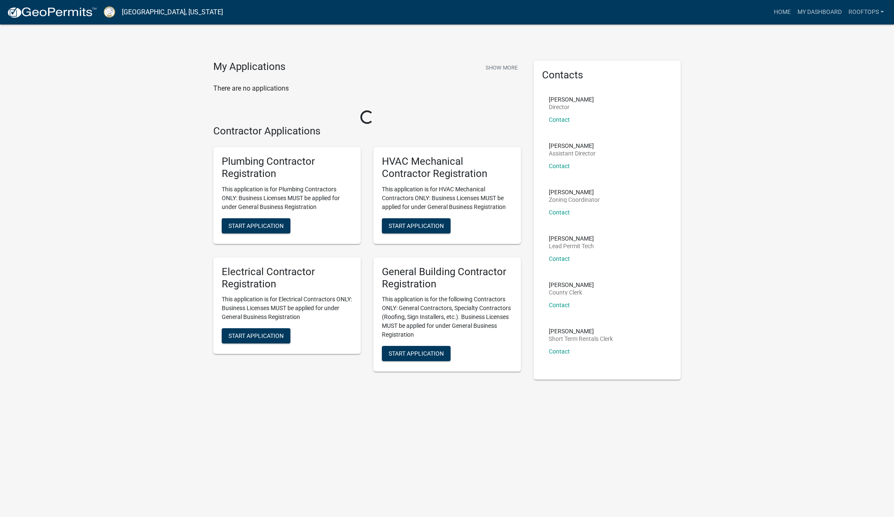 This screenshot has width=894, height=517. Describe the element at coordinates (581, 339) in the screenshot. I see `p: Short Term Rentals Clerk` at that location.